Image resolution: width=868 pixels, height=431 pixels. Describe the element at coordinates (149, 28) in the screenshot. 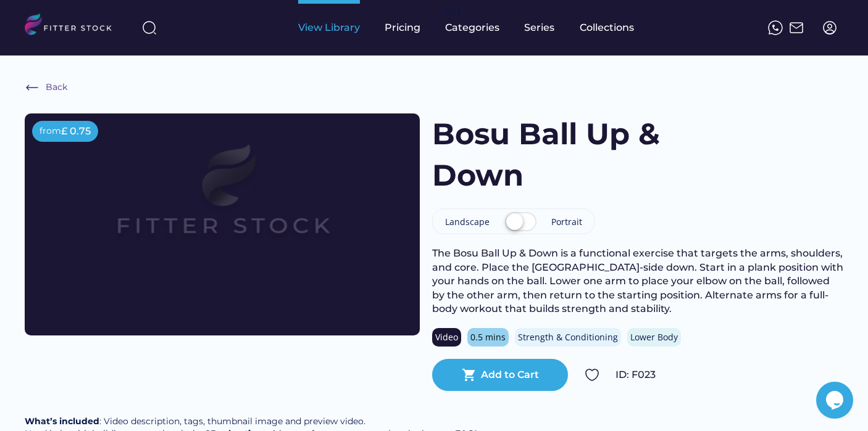

I see `img: search-normal%203.svg` at that location.